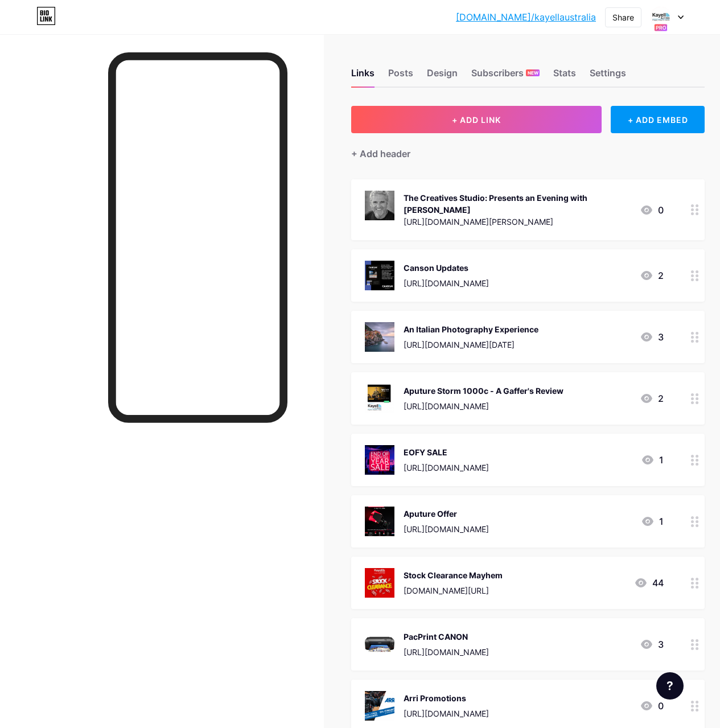 The width and height of the screenshot is (720, 728). Describe the element at coordinates (379, 399) in the screenshot. I see `img: Aputure Storm 1000c - A Gaffer's Review` at that location.